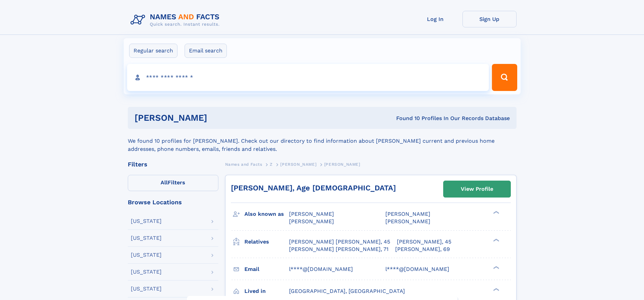  Describe the element at coordinates (173, 202) in the screenshot. I see `div: Browse Locations` at that location.